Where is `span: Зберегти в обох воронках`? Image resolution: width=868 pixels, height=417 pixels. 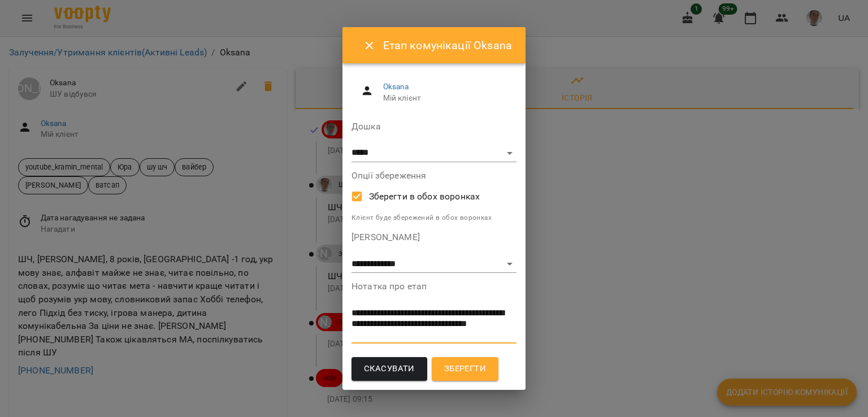 span: Зберегти в обох воронках is located at coordinates (424, 196).